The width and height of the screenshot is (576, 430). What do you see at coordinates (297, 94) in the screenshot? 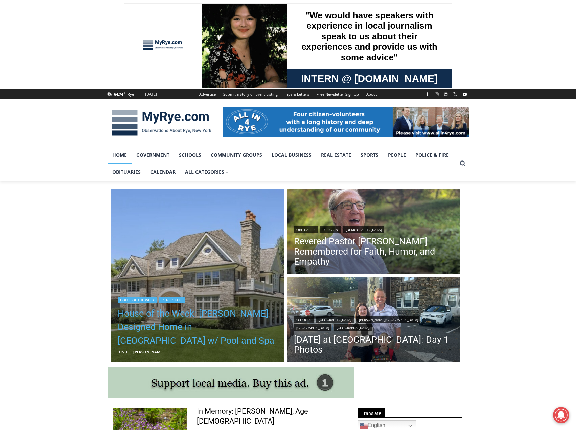
I see `a: Tips & Letters` at bounding box center [297, 94].